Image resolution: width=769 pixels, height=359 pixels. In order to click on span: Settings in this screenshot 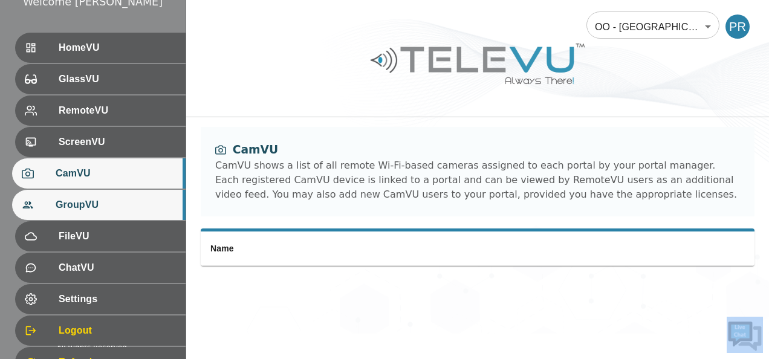, I will do `click(117, 299)`.